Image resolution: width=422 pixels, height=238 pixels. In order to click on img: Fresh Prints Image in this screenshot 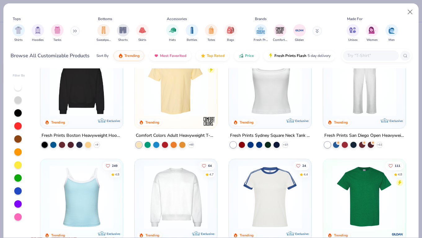, I will do `click(261, 30)`.